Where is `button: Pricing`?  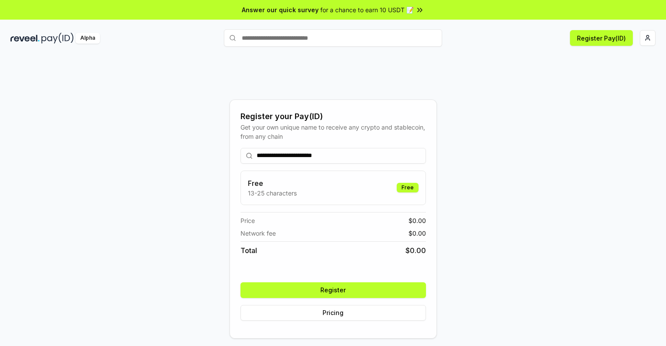
button: Pricing is located at coordinates (333, 313).